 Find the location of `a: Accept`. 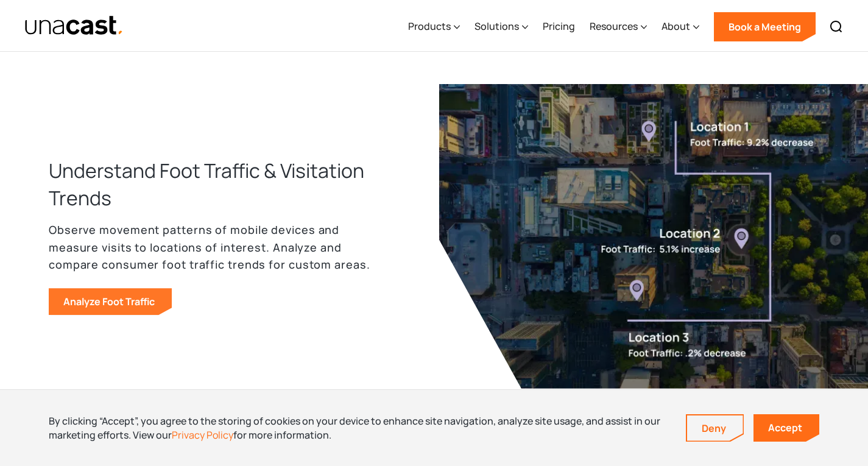

a: Accept is located at coordinates (786, 428).